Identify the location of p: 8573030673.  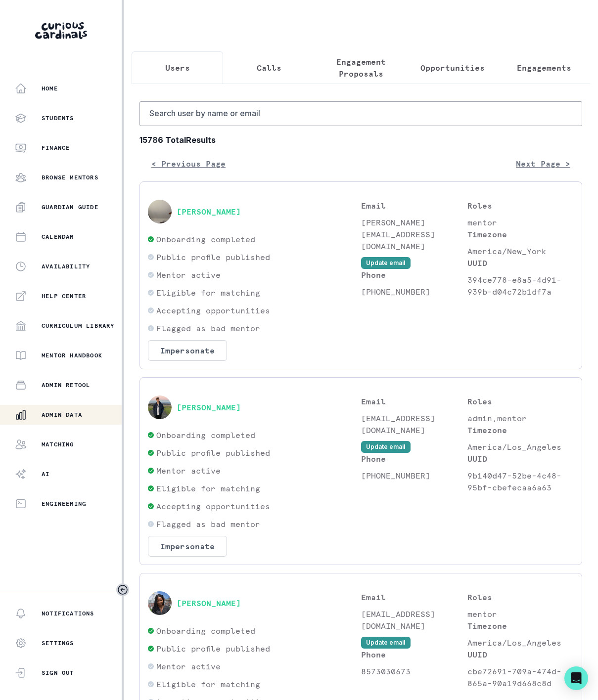
(414, 671).